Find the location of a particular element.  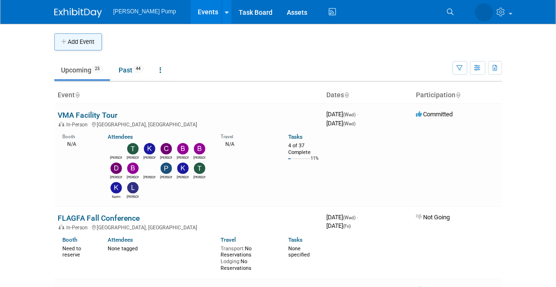

img: Christopher Thompson is located at coordinates (166, 149).